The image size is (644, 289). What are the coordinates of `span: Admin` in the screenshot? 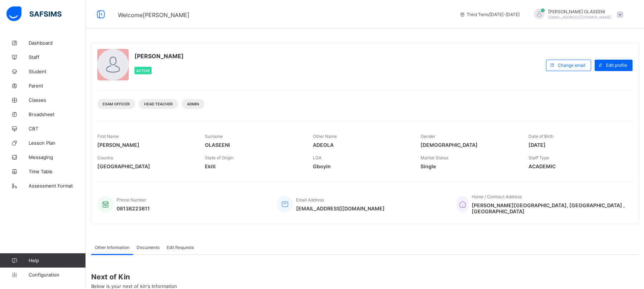 It's located at (193, 104).